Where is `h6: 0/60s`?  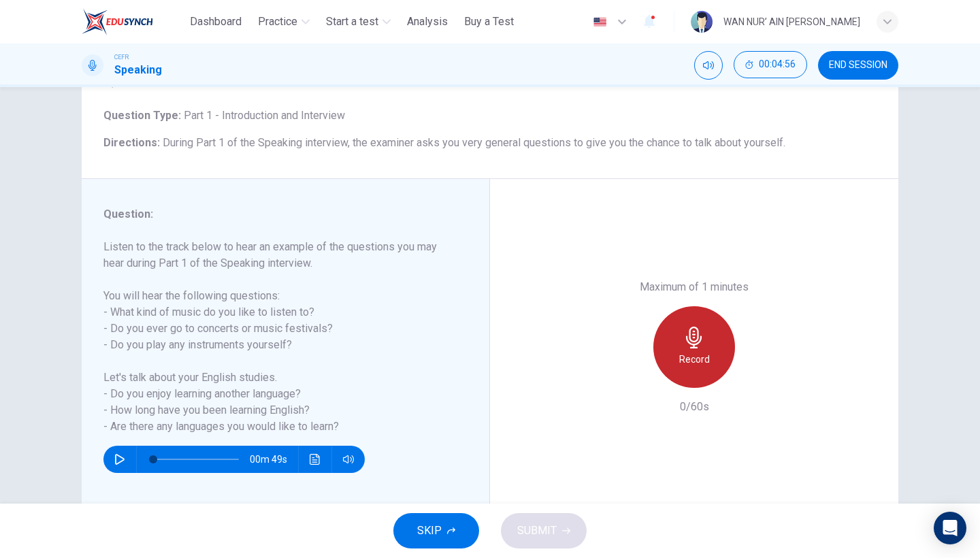 h6: 0/60s is located at coordinates (694, 407).